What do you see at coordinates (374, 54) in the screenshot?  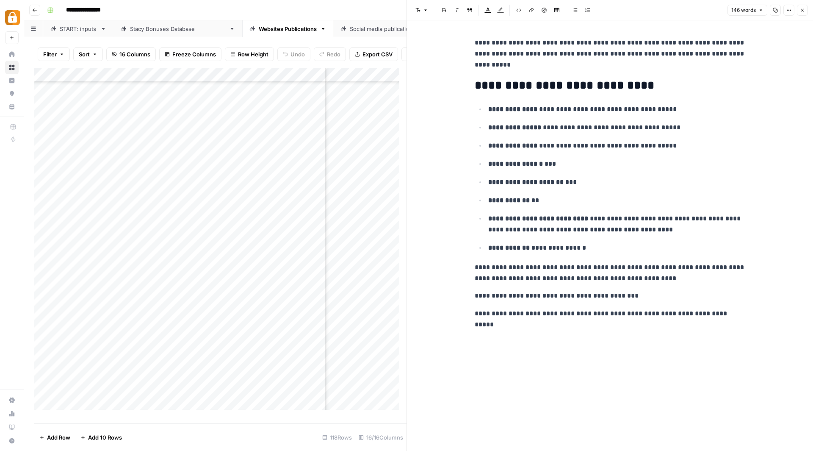 I see `button: Export CSV` at bounding box center [374, 54].